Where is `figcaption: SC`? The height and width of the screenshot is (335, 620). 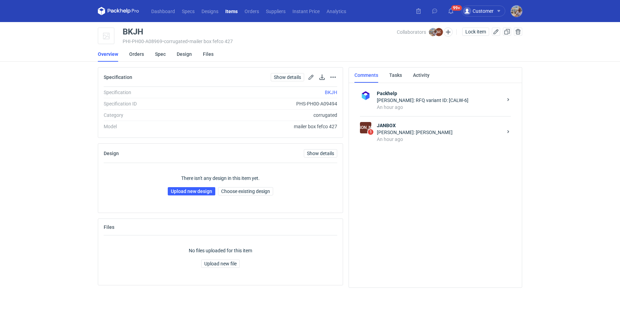
figcaption: SC is located at coordinates (439, 32).